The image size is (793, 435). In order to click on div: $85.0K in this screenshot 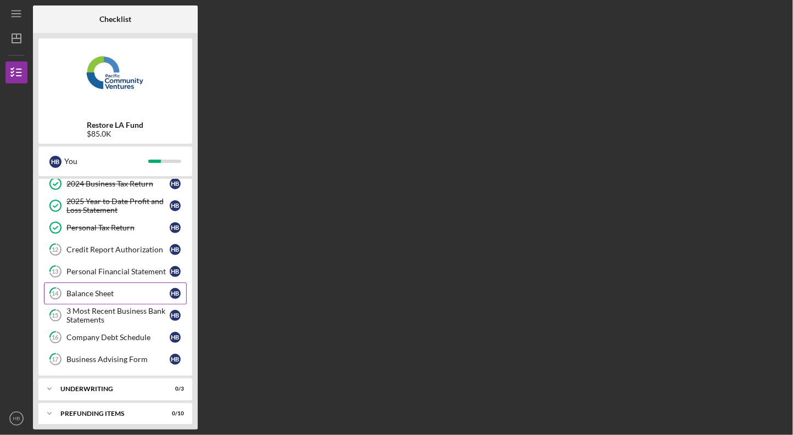, I will do `click(115, 134)`.